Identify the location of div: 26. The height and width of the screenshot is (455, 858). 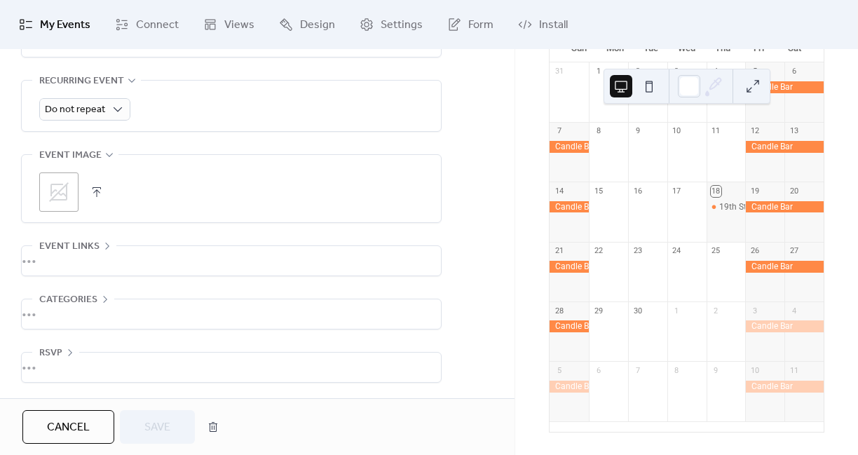
(755, 251).